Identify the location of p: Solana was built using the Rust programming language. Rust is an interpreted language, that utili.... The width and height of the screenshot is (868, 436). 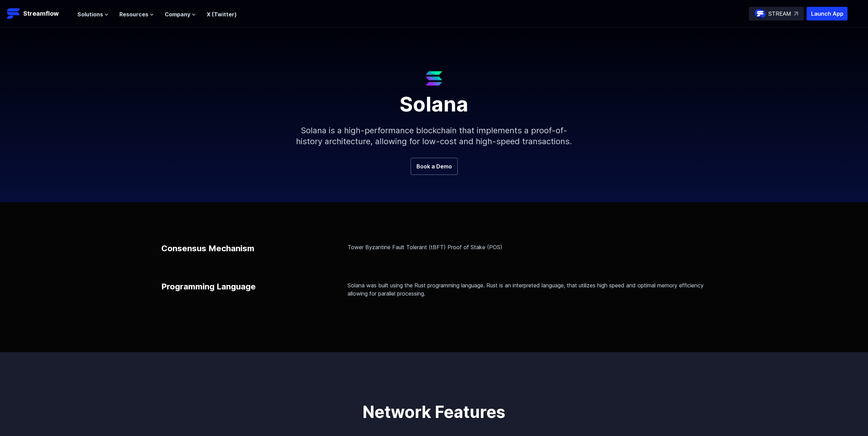
(527, 290).